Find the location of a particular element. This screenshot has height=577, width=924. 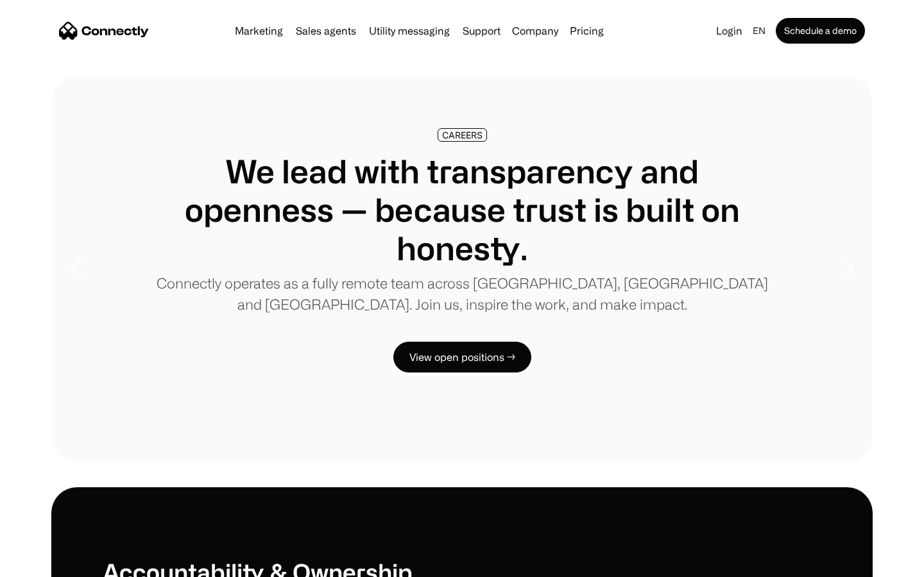

a: Sales agents is located at coordinates (326, 30).